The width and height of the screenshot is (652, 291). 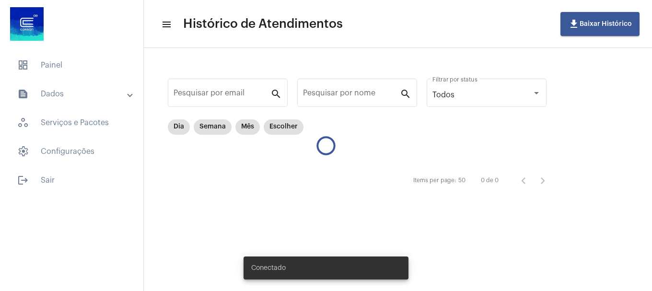 I want to click on span: Serviços e Pacotes, so click(x=71, y=123).